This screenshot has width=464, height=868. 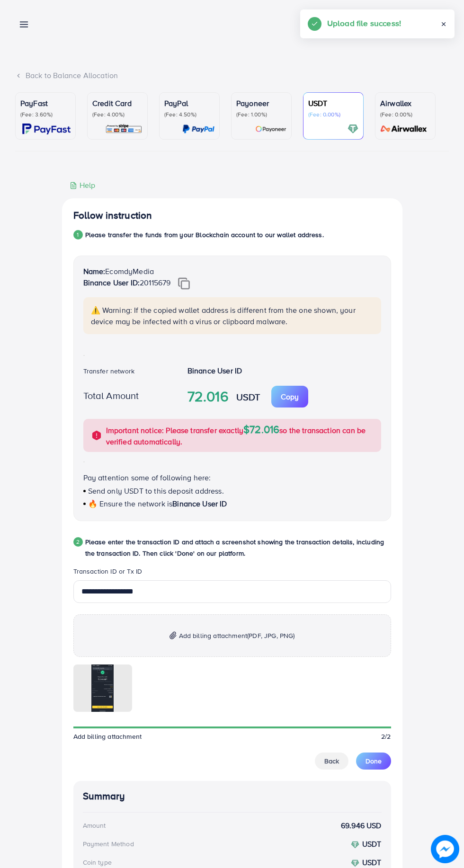 What do you see at coordinates (261, 114) in the screenshot?
I see `p: (Fee: 1.00%)` at bounding box center [261, 114].